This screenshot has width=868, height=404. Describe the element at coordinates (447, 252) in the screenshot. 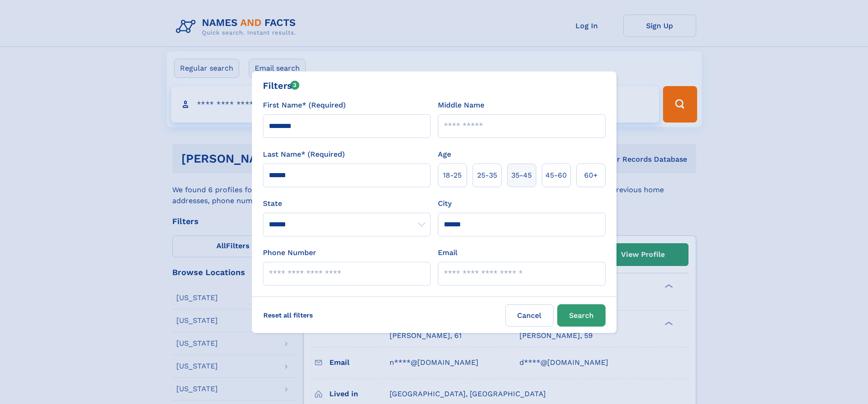

I see `label: Email` at that location.